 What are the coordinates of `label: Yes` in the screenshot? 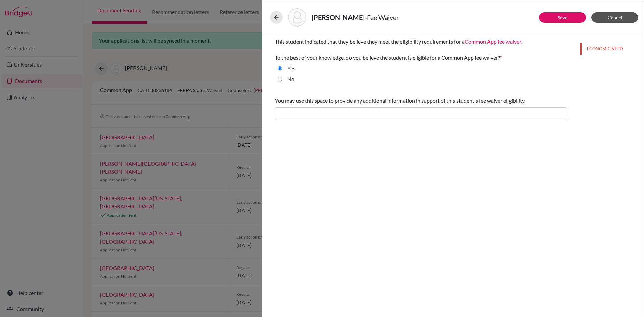 It's located at (291, 68).